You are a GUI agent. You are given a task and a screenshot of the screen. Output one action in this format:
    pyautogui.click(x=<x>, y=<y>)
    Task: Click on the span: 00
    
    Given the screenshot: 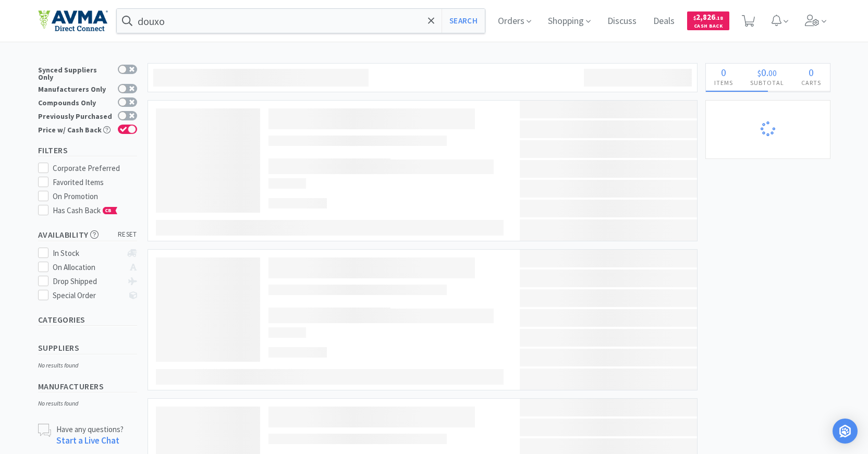 What is the action you would take?
    pyautogui.click(x=772, y=73)
    